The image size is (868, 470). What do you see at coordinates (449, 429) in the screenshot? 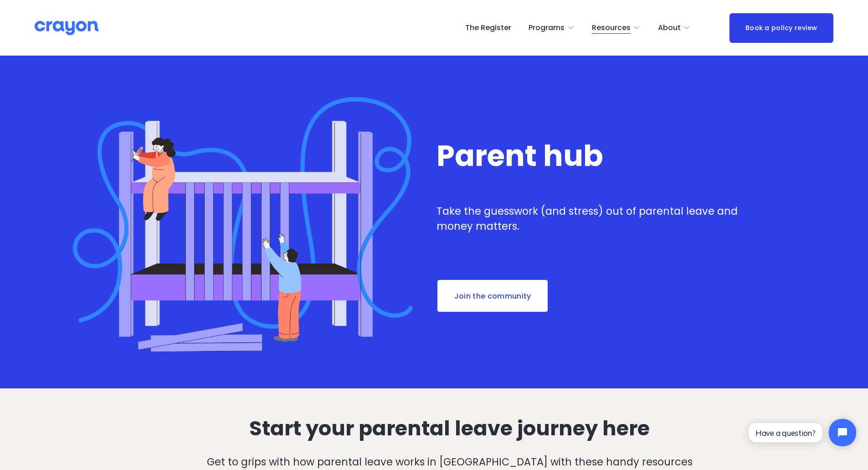
I see `h2: Start your parental leave journey here` at bounding box center [449, 429].